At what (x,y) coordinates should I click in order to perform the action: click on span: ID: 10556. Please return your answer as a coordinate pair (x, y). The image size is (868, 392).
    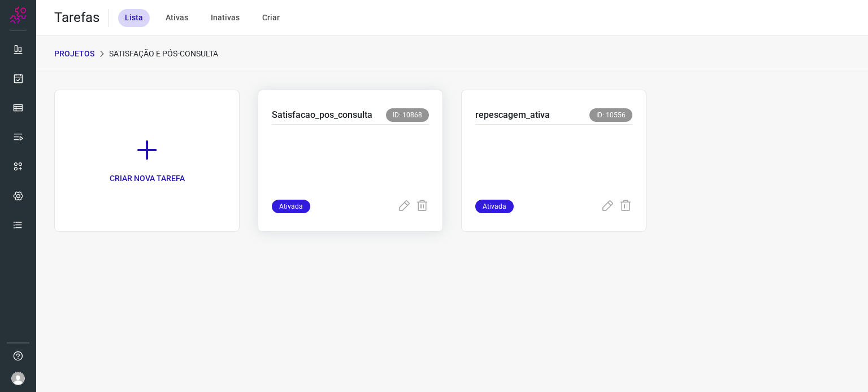
    Looking at the image, I should click on (611, 115).